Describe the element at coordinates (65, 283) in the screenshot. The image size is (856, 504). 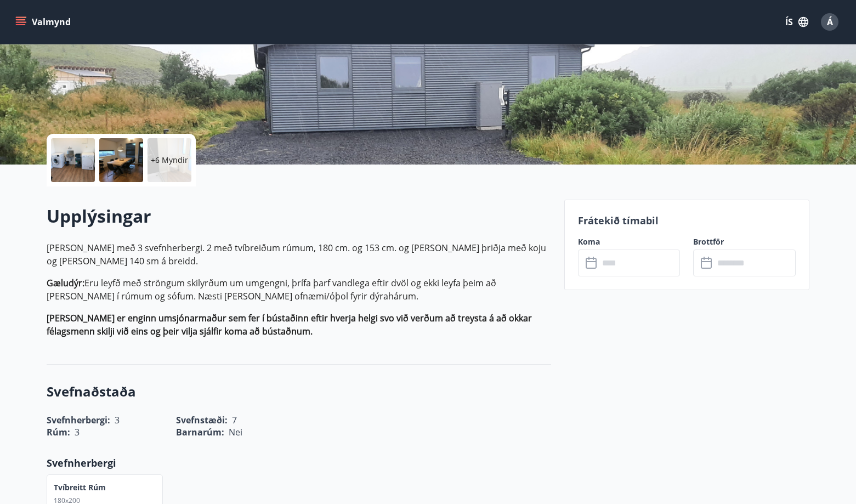
I see `strong: Gæludýr:` at that location.